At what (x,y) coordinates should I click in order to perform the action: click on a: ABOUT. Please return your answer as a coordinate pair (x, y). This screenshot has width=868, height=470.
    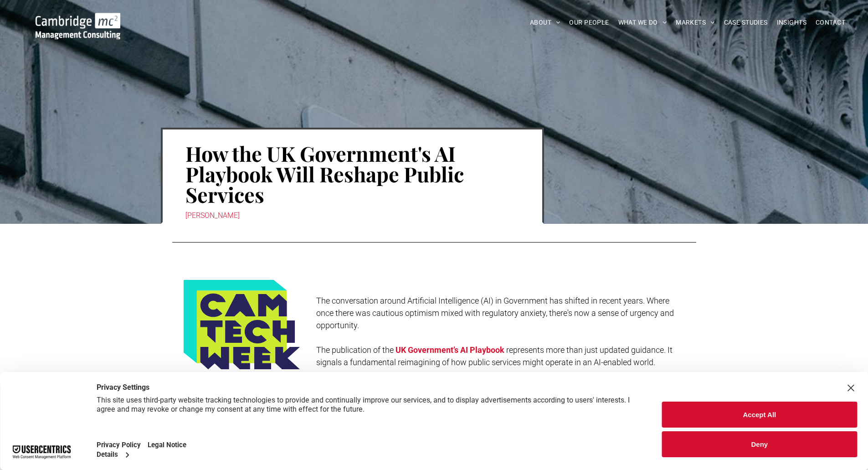
    Looking at the image, I should click on (545, 22).